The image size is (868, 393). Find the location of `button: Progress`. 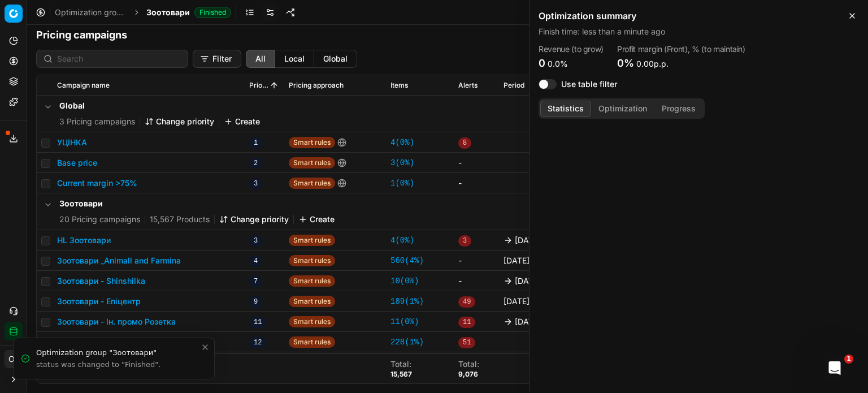

button: Progress is located at coordinates (679, 109).